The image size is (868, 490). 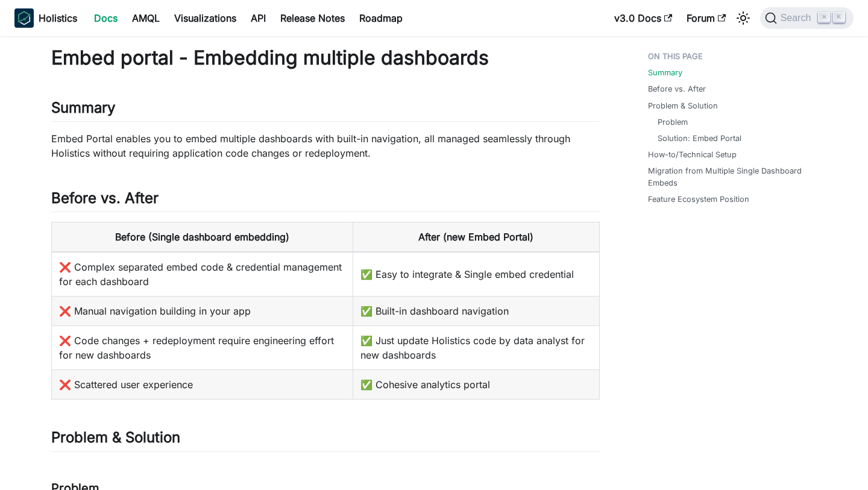 What do you see at coordinates (325, 201) in the screenshot?
I see `h2: Before vs. After` at bounding box center [325, 201].